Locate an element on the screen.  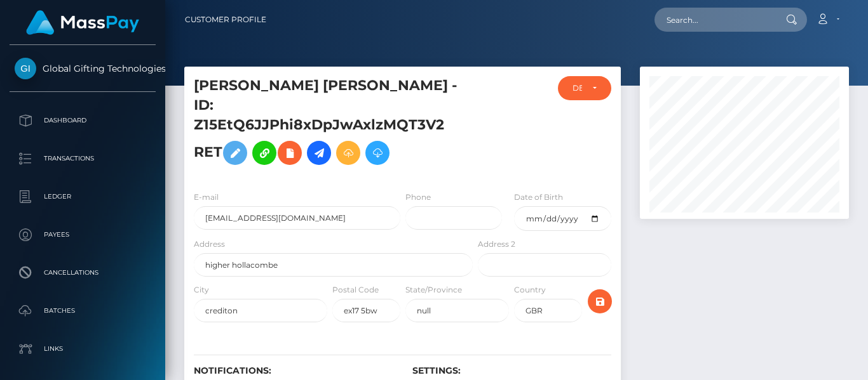
label: E-mail is located at coordinates (206, 197).